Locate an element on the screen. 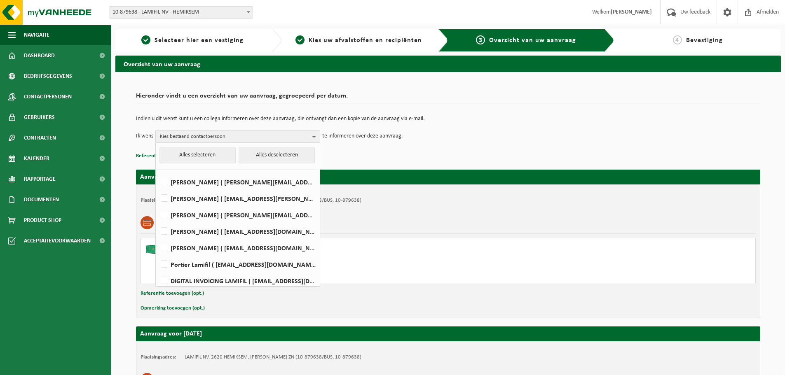 The height and width of the screenshot is (375, 785). span: Rapportage is located at coordinates (40, 179).